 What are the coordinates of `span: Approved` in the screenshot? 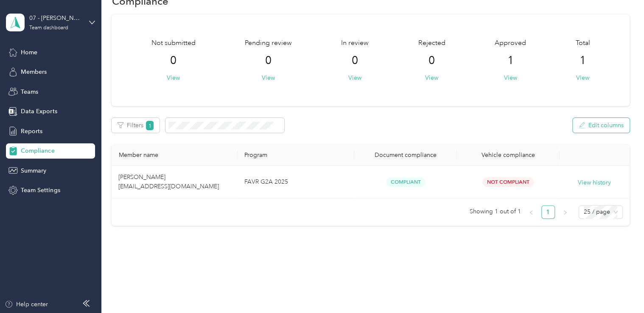 It's located at (510, 43).